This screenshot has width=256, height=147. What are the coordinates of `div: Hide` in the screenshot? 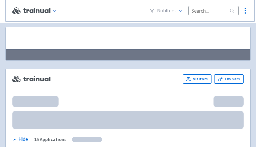 It's located at (20, 140).